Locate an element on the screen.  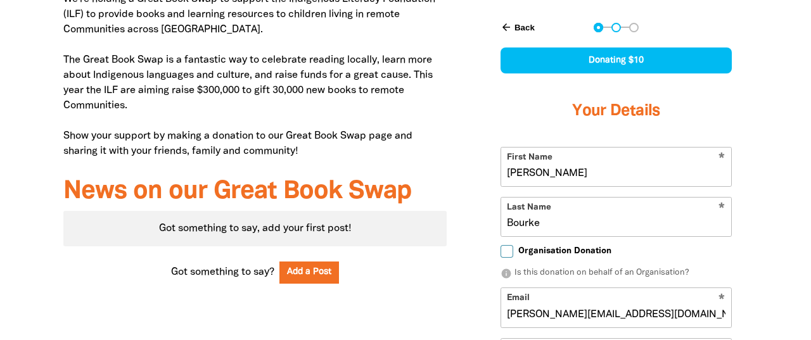
input: Organisation Donation is located at coordinates (507, 252).